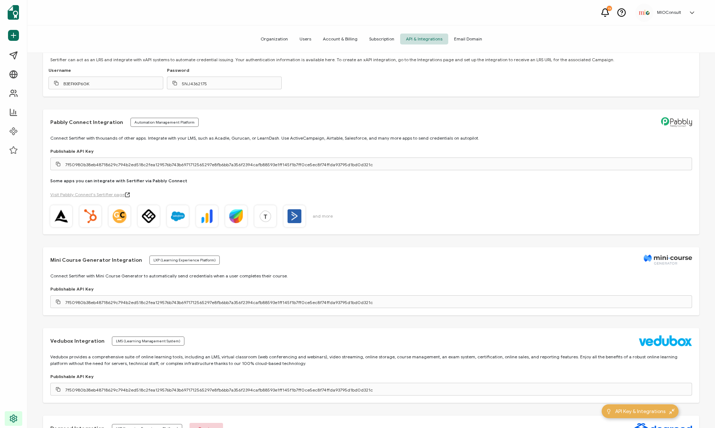  I want to click on img: minimize-icon.svg, so click(672, 411).